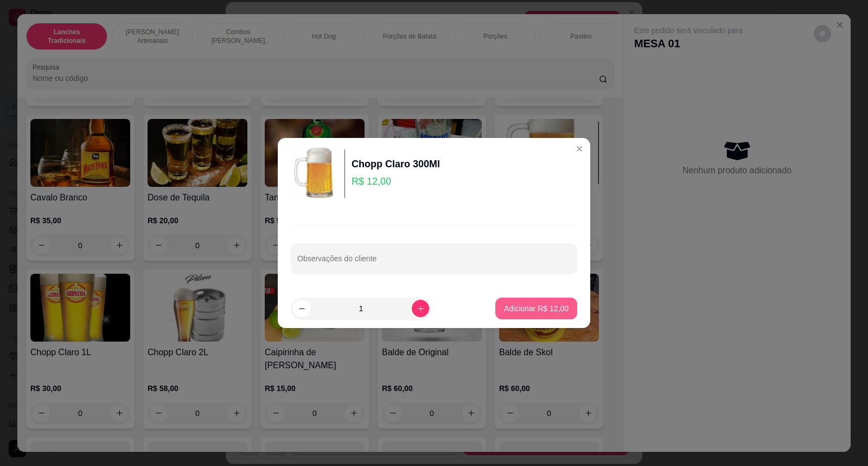 The image size is (868, 466). Describe the element at coordinates (536, 308) in the screenshot. I see `button: Adicionar R$ 12,00` at that location.